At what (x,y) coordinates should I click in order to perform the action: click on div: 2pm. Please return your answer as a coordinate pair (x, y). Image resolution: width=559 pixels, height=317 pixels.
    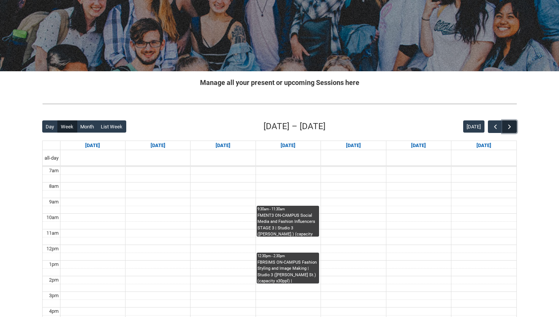
    Looking at the image, I should click on (54, 280).